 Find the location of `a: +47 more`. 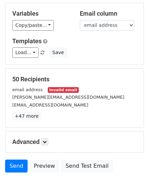

a: +47 more is located at coordinates (27, 116).